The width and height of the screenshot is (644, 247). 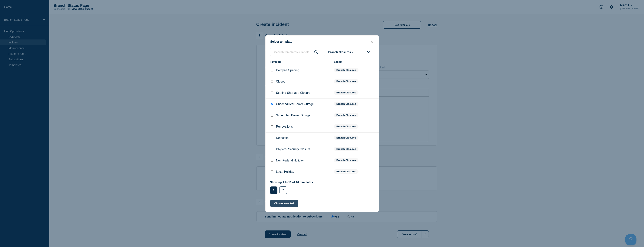 What do you see at coordinates (291, 182) in the screenshot?
I see `p: Showing 1 to 10 of 16 templates` at bounding box center [291, 182].